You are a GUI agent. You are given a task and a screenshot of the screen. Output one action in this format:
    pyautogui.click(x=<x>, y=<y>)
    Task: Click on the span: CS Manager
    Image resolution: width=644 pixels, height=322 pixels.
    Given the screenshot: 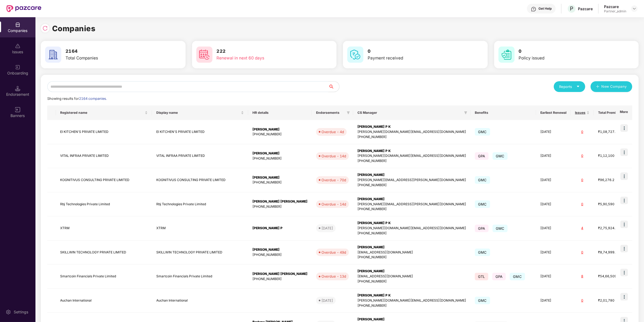 What is the action you would take?
    pyautogui.click(x=410, y=112)
    